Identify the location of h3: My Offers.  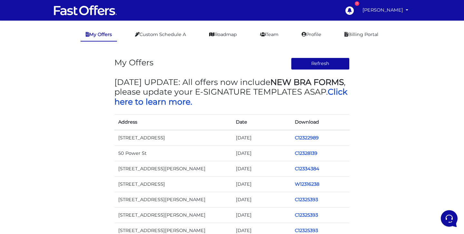
(134, 63).